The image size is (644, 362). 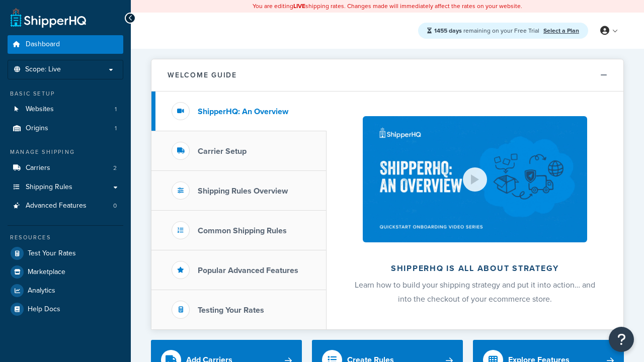 I want to click on li: Dashboard, so click(x=66, y=44).